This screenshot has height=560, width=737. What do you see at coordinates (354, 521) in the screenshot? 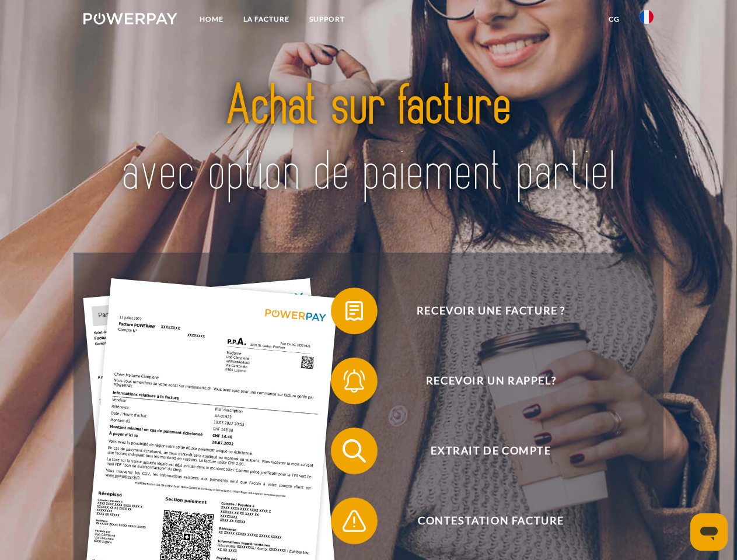
I see `img: qb_warning.svg` at bounding box center [354, 521].